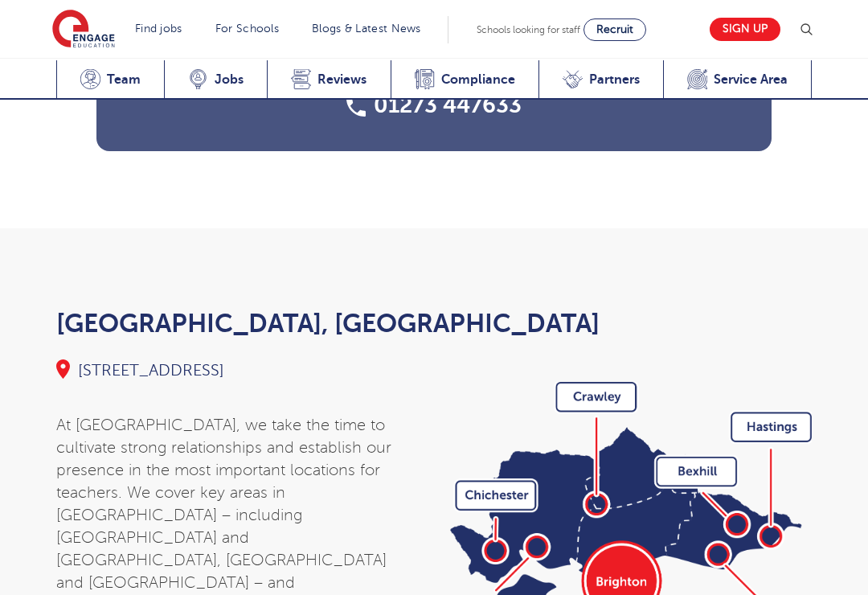  What do you see at coordinates (528, 30) in the screenshot?
I see `span: Schools looking for staff` at bounding box center [528, 30].